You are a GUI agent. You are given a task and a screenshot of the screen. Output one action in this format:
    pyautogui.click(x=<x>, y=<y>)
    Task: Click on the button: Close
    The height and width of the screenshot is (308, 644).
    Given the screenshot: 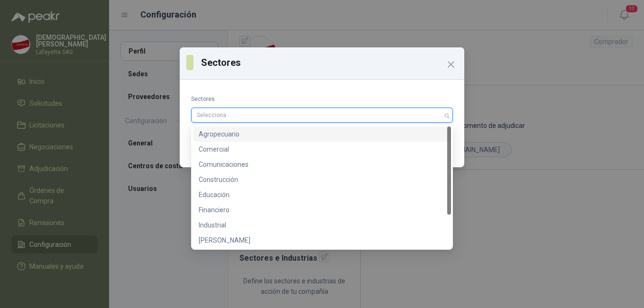 What is the action you would take?
    pyautogui.click(x=451, y=64)
    